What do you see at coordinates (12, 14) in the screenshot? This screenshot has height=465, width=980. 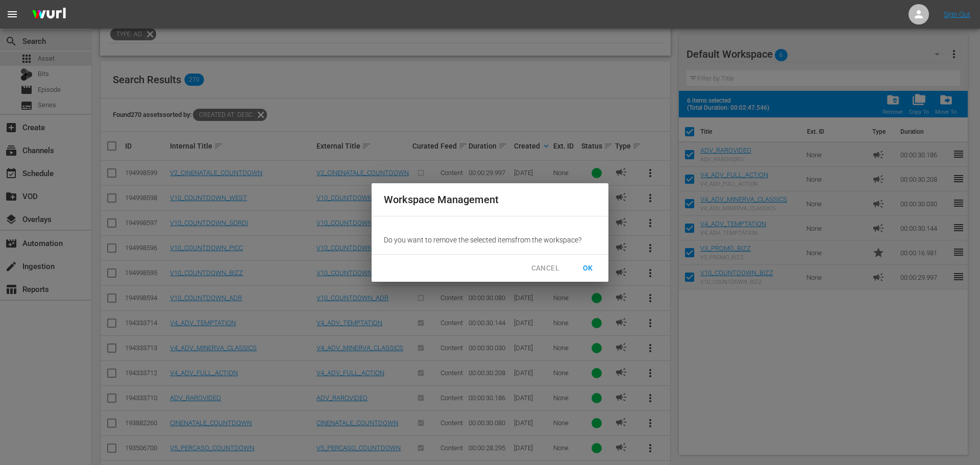 I see `span: menu` at bounding box center [12, 14].